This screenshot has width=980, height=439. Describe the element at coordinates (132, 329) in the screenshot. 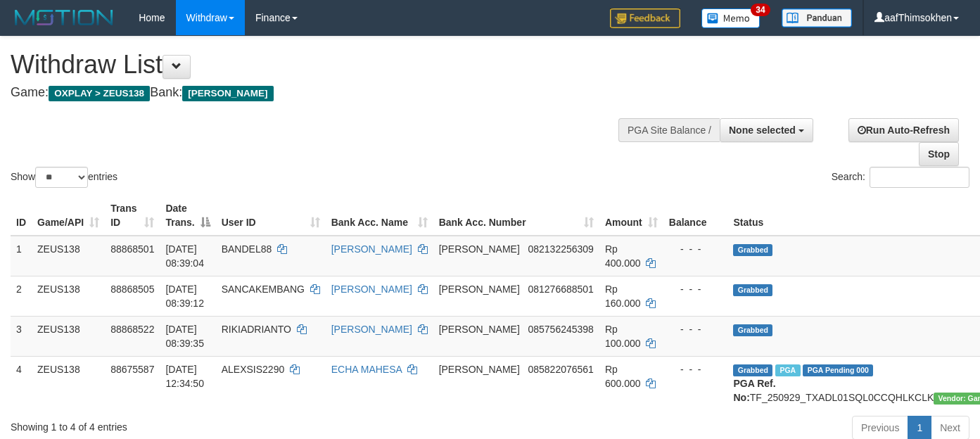

I see `span: 88868522` at that location.